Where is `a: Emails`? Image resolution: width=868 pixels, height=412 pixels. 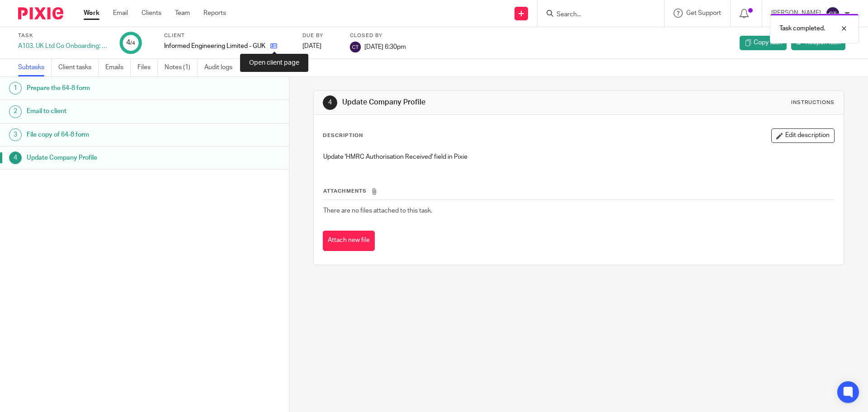 a: Emails is located at coordinates (118, 68).